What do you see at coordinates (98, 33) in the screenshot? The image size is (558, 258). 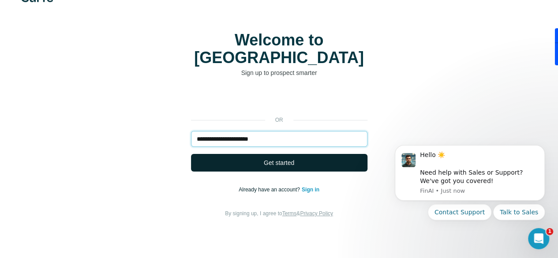 I see `div: Hello ☀️ ​ Need help with Sales or Support? We've got you covered!` at bounding box center [98, 33].